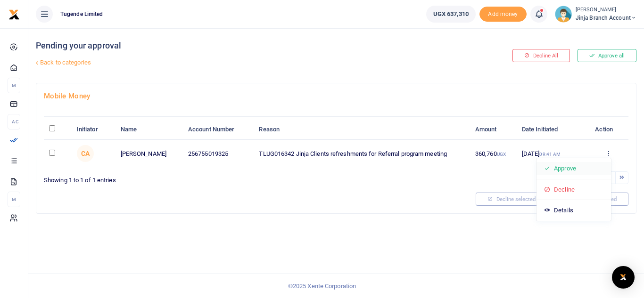  What do you see at coordinates (336, 96) in the screenshot?
I see `h4: Mobile Money` at bounding box center [336, 96].